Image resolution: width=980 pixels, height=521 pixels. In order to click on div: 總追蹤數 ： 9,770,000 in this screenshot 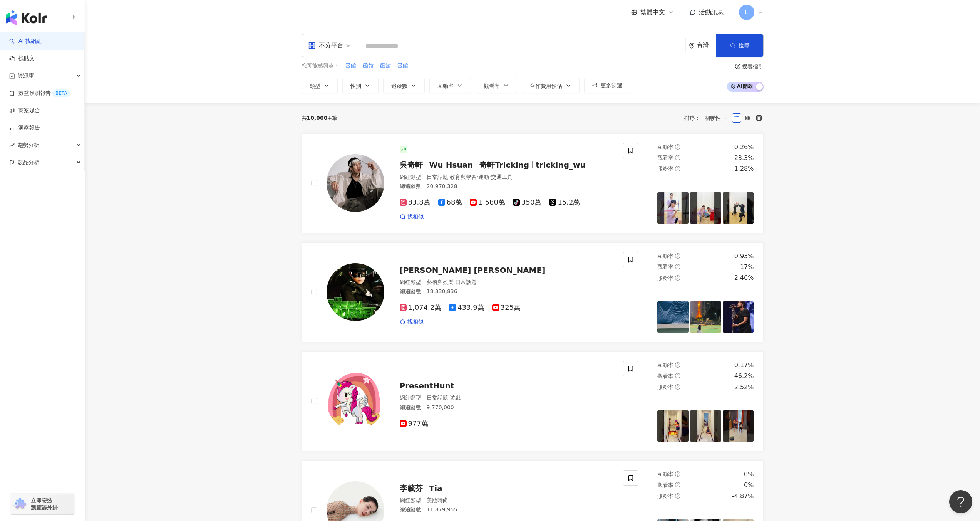, I will do `click(507, 408)`.